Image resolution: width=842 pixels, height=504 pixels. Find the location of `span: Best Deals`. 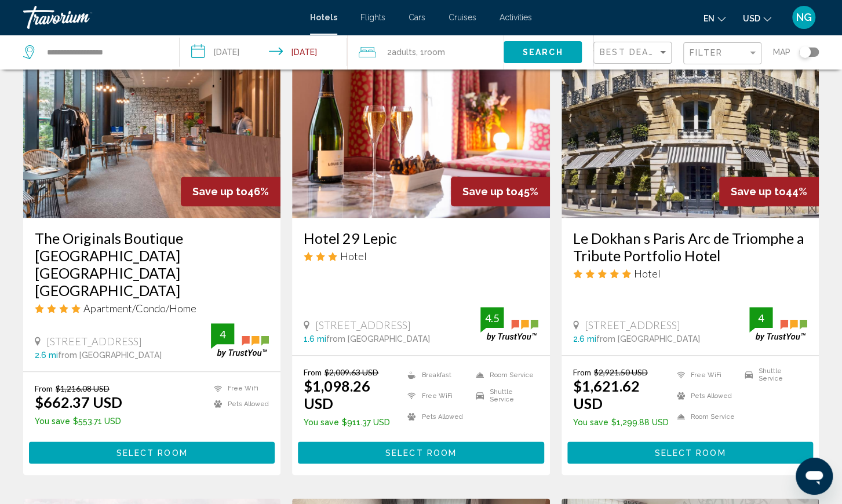

span: Best Deals is located at coordinates (630, 52).